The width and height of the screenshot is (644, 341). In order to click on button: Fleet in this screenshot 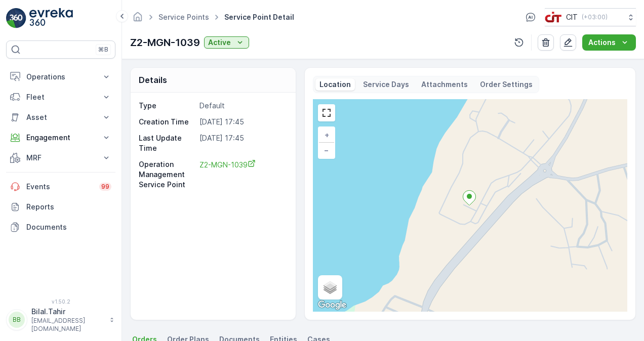, I will do `click(61, 97)`.